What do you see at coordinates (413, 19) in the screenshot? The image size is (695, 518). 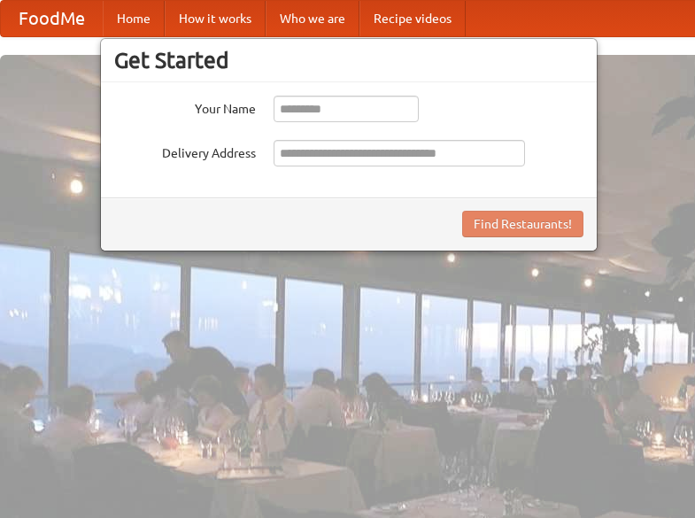 I see `a: Recipe videos` at bounding box center [413, 19].